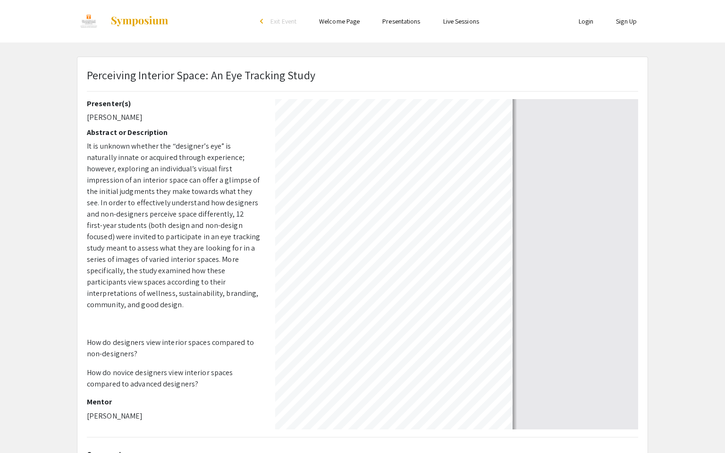 The height and width of the screenshot is (453, 725). I want to click on span: Exit Event, so click(283, 21).